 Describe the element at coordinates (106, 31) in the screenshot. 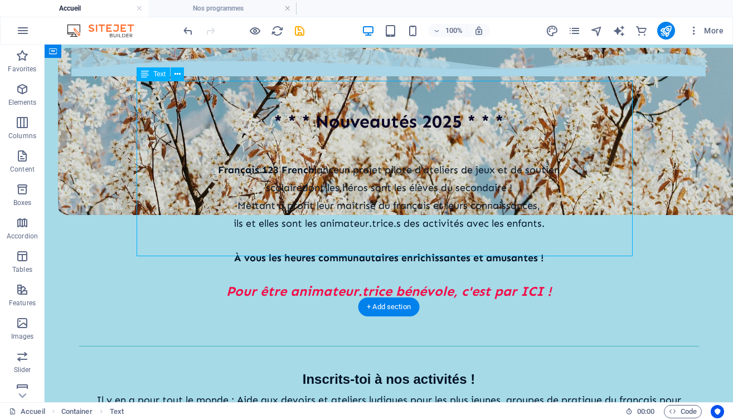

I see `img: Editor Logo` at that location.